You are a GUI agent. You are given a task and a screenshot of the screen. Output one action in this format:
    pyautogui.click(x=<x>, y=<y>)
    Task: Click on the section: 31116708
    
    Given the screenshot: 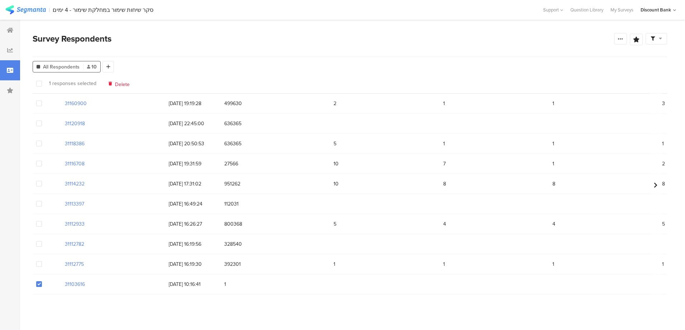 What is the action you would take?
    pyautogui.click(x=75, y=163)
    